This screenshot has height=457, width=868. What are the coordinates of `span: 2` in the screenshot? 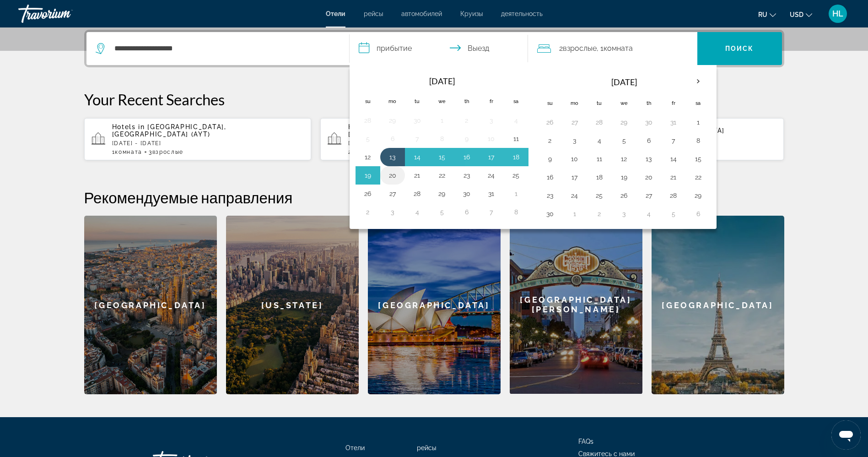 It's located at (578, 49).